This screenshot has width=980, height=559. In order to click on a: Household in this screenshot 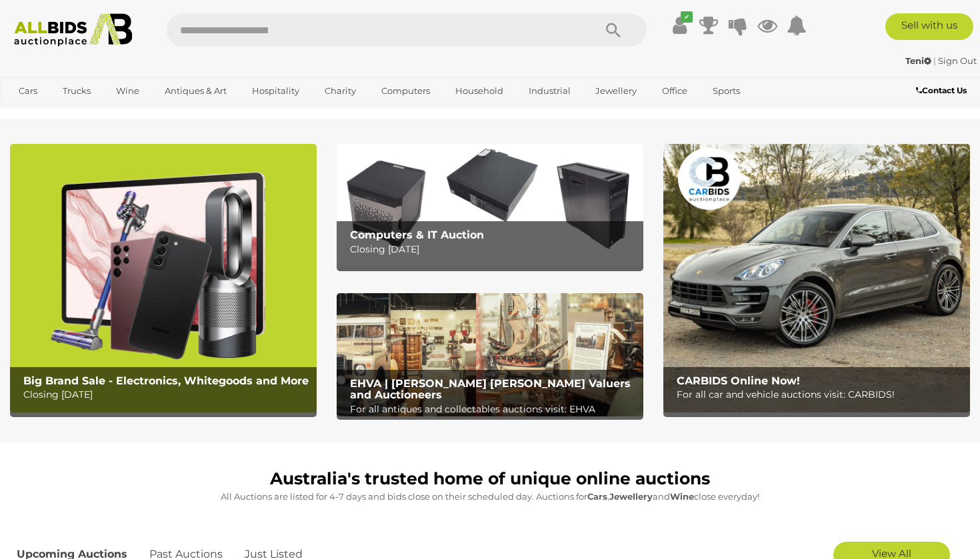, I will do `click(479, 90)`.